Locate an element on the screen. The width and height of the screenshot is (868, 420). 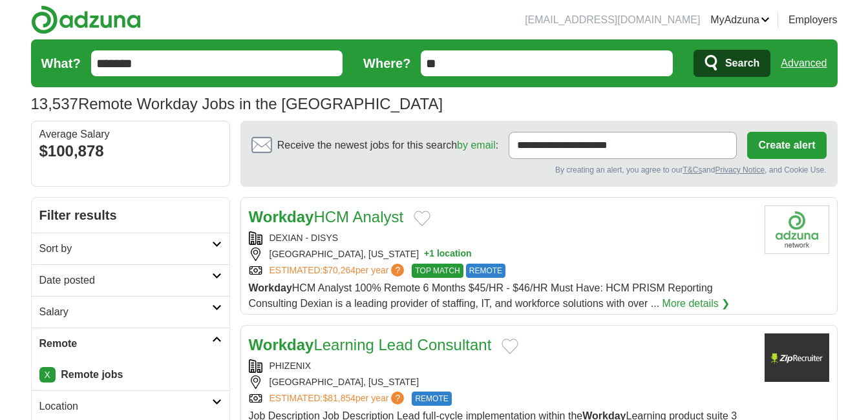
label: What? is located at coordinates (61, 63).